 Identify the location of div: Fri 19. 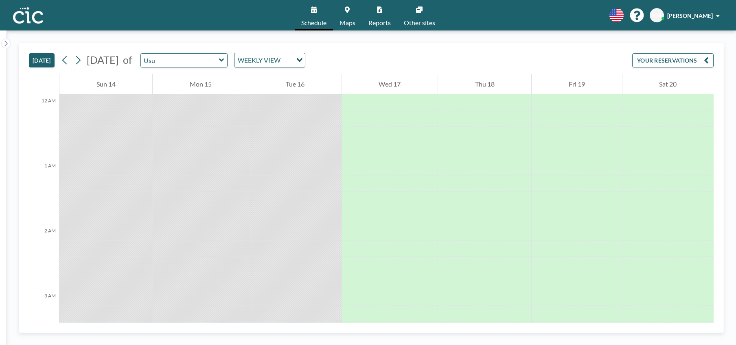
(576, 84).